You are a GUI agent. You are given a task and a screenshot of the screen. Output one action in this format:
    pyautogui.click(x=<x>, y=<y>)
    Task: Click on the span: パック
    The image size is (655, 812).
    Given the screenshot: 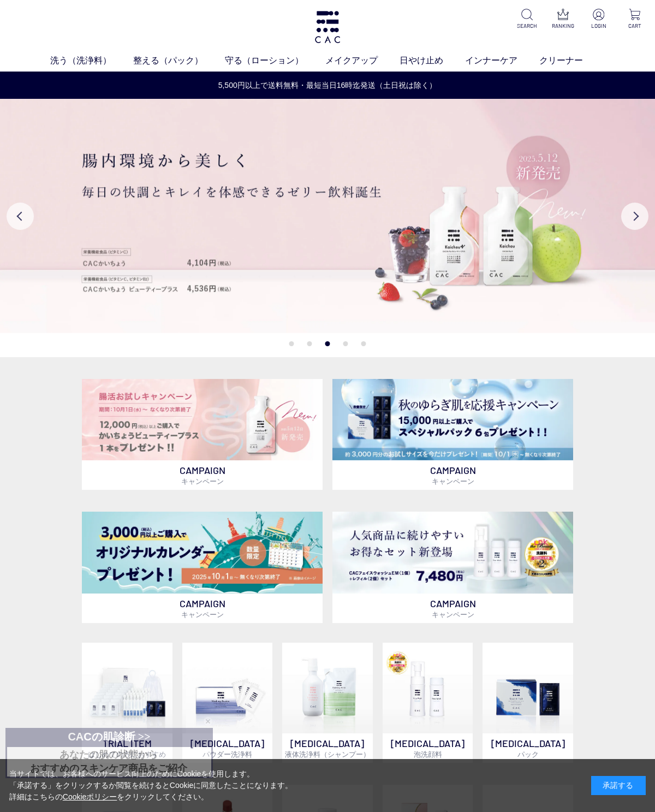 What is the action you would take?
    pyautogui.click(x=528, y=755)
    